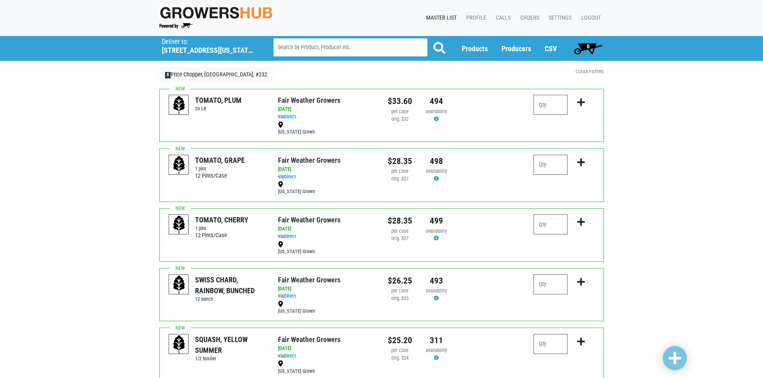  Describe the element at coordinates (400, 101) in the screenshot. I see `div: $33.60` at that location.